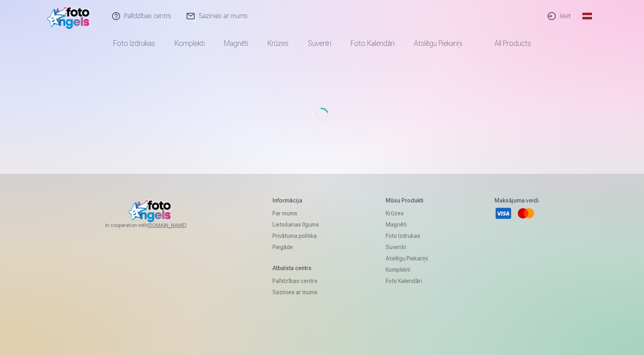  I want to click on a: Lietošanas līgums, so click(296, 225).